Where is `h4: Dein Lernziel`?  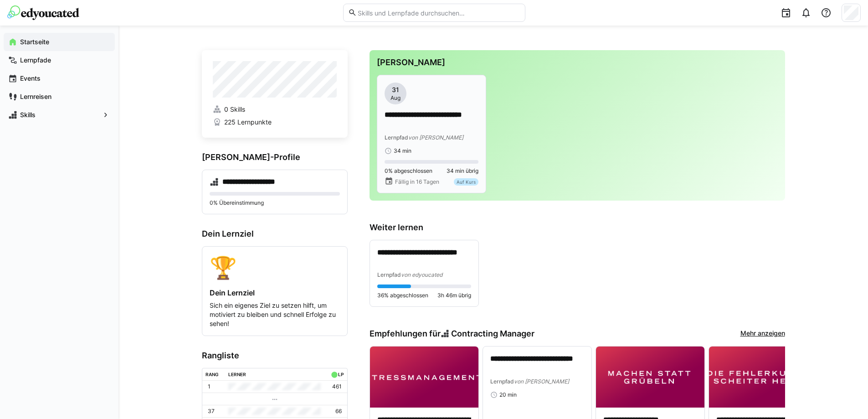
h4: Dein Lernziel is located at coordinates (275, 293).